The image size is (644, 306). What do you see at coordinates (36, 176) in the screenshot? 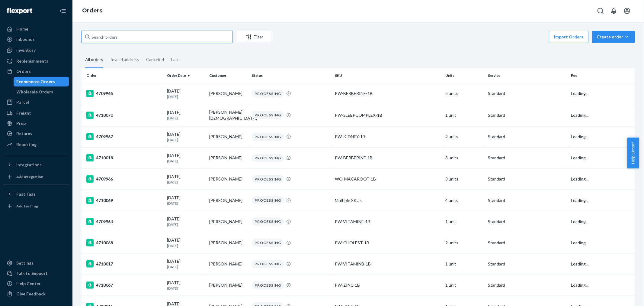
I see `a: Add Integration` at bounding box center [36, 176].